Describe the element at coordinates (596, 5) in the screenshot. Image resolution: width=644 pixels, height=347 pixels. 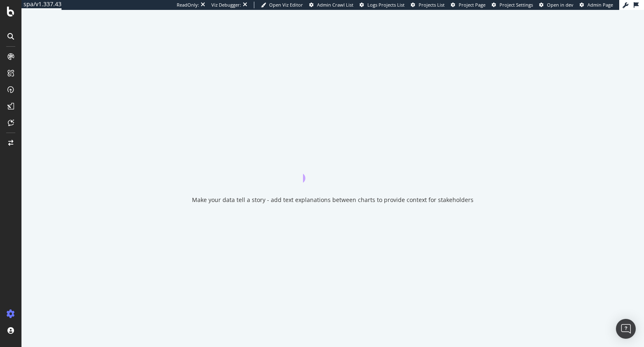
I see `a: Admin Page` at that location.